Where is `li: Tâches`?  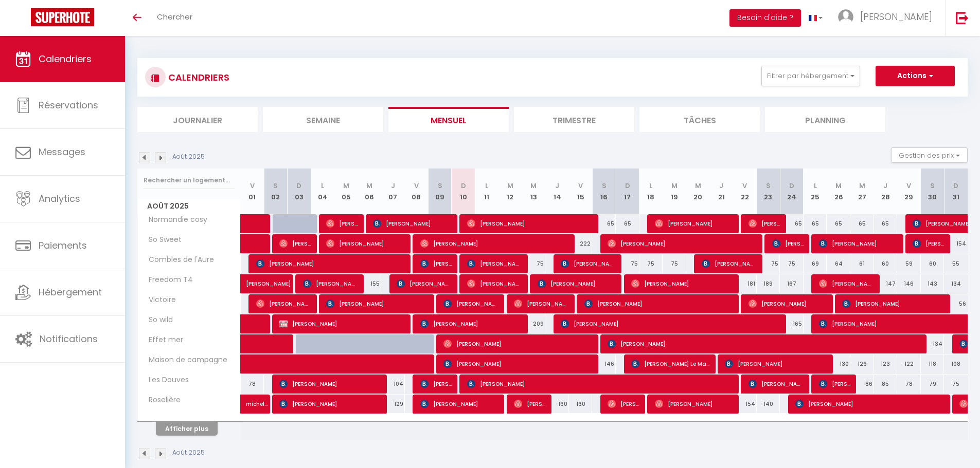
li: Tâches is located at coordinates (700, 119).